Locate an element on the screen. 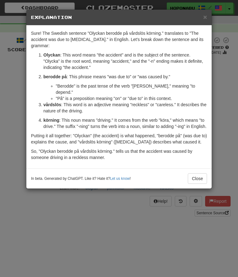 The width and height of the screenshot is (238, 277). p: : This word is an adjective meaning "reckless" or "careless." It describes the nature of the driv... is located at coordinates (125, 108).